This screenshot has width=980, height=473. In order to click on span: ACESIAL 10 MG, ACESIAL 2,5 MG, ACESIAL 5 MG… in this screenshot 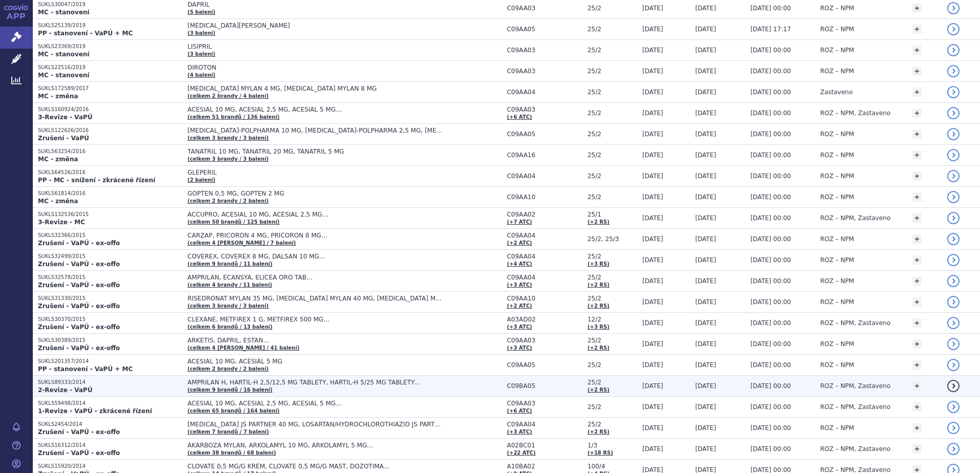, I will do `click(316, 110)`.